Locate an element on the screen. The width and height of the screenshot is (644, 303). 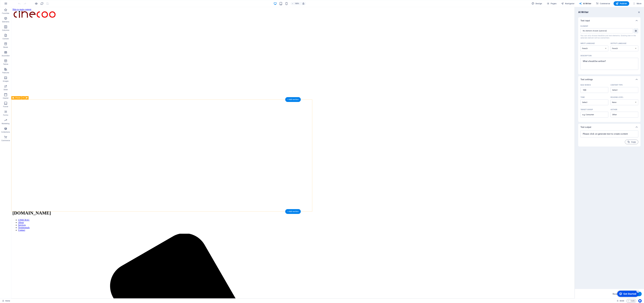
p: Text settings is located at coordinates (587, 79).